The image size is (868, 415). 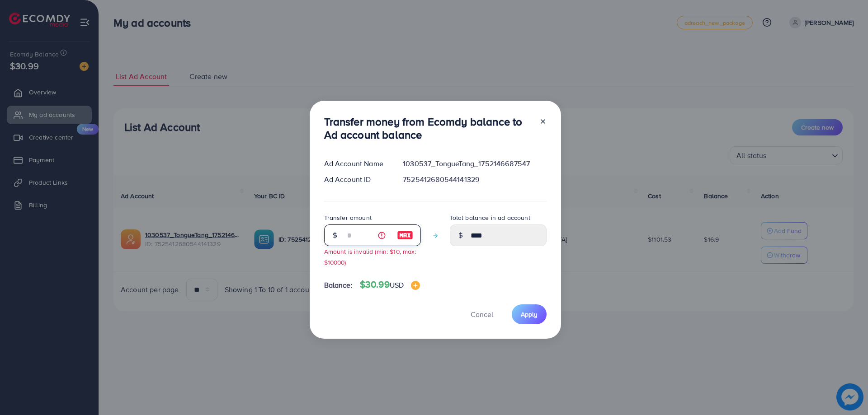 What do you see at coordinates (490, 218) in the screenshot?
I see `label: Total balance in ad account` at bounding box center [490, 218].